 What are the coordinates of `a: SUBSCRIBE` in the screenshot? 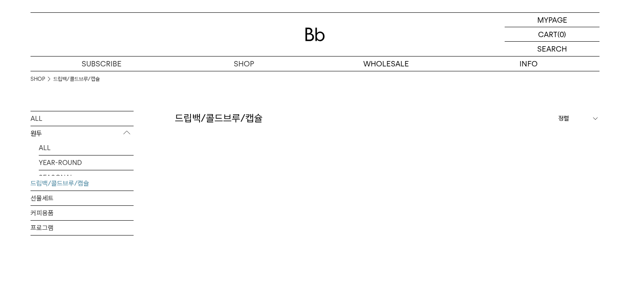 It's located at (101, 64).